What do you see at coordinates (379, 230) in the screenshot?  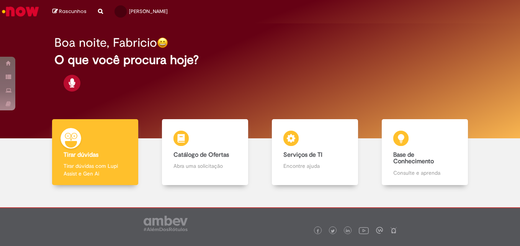 I see `img: logo_footer_workplace.png` at bounding box center [379, 230].